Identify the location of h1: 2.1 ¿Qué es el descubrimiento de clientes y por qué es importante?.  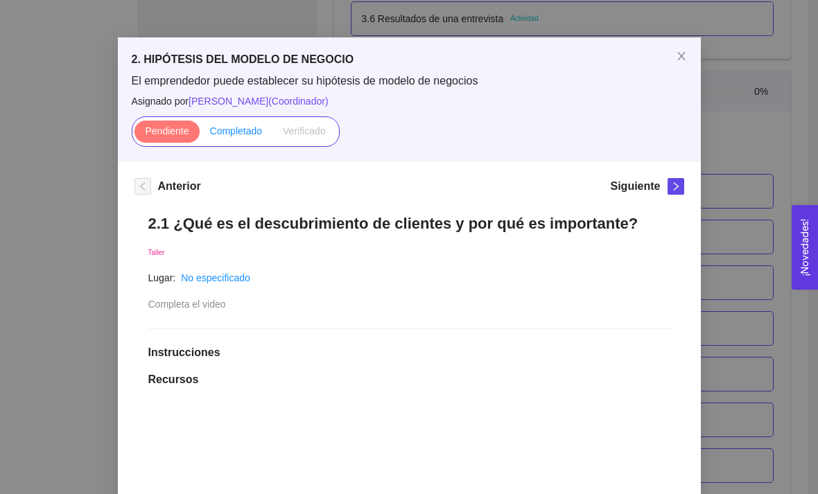
(409, 223).